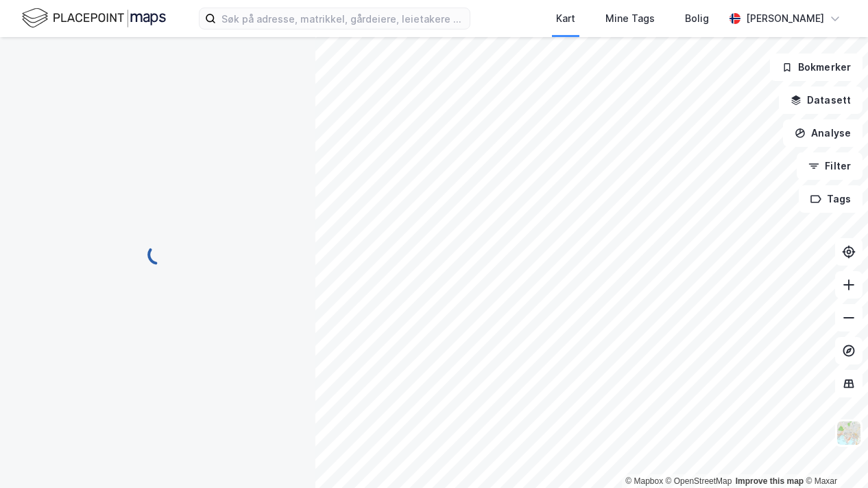 The width and height of the screenshot is (868, 488). What do you see at coordinates (770, 481) in the screenshot?
I see `a: Improve this map` at bounding box center [770, 481].